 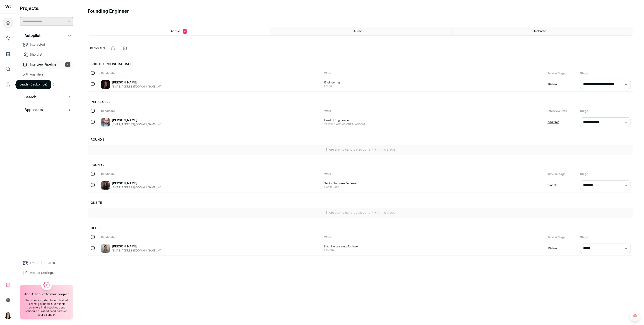 I want to click on span: Capital One, so click(x=433, y=187).